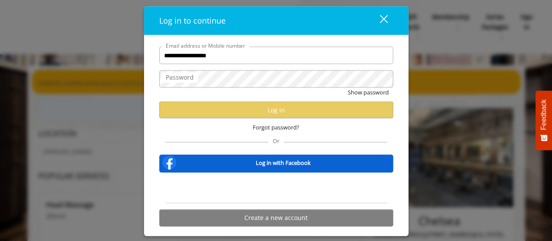 This screenshot has width=552, height=241. What do you see at coordinates (169, 162) in the screenshot?
I see `img: facebook-logo` at bounding box center [169, 162].